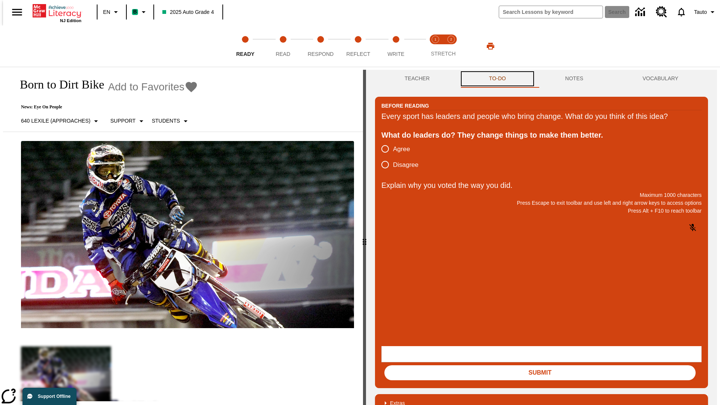  What do you see at coordinates (57, 13) in the screenshot?
I see `div: Home` at bounding box center [57, 13].